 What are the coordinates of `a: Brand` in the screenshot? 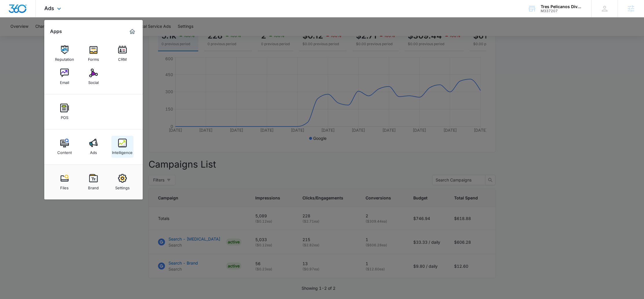 It's located at (93, 182).